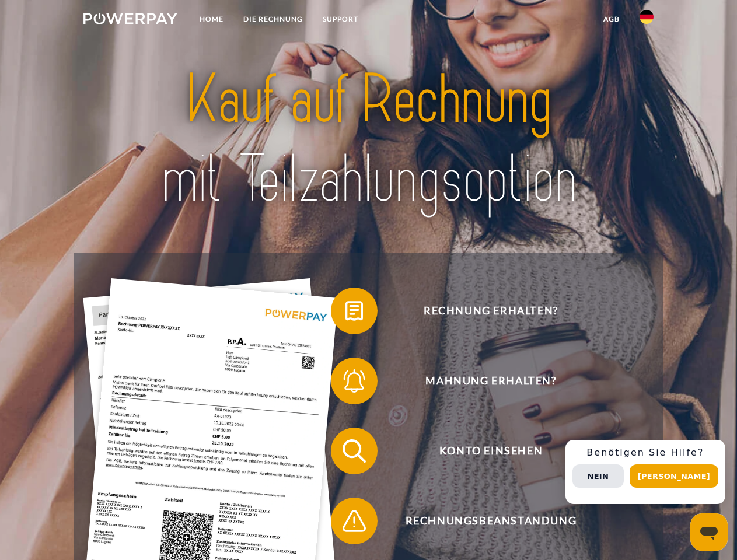  What do you see at coordinates (646, 453) in the screenshot?
I see `h3: Benötigen Sie Hilfe?` at bounding box center [646, 453].